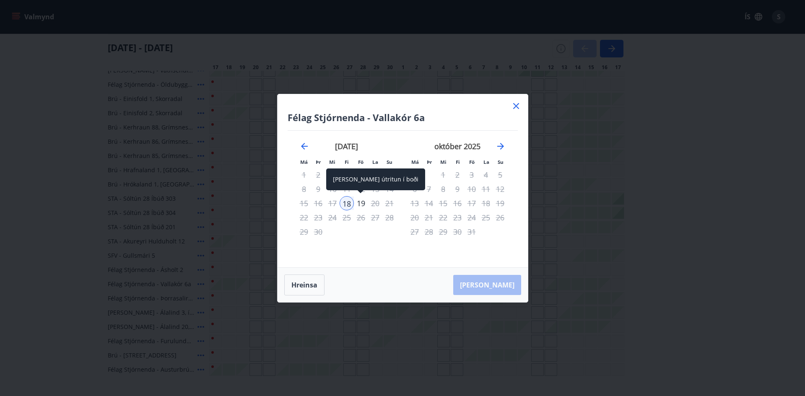 Image resolution: width=805 pixels, height=396 pixels. What do you see at coordinates (304, 203) in the screenshot?
I see `td: Not available. mánudagur, 15. september 2025` at bounding box center [304, 203].